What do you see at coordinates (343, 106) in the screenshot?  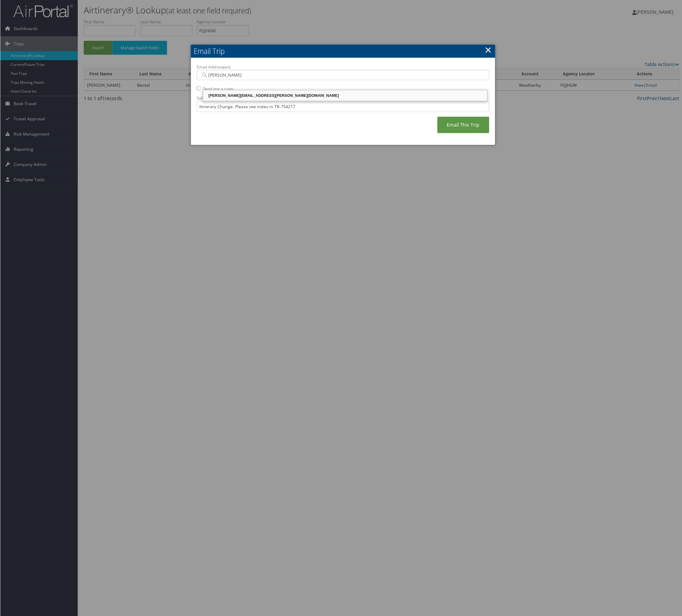 I see `input: Add a short subject for the email` at bounding box center [343, 106].